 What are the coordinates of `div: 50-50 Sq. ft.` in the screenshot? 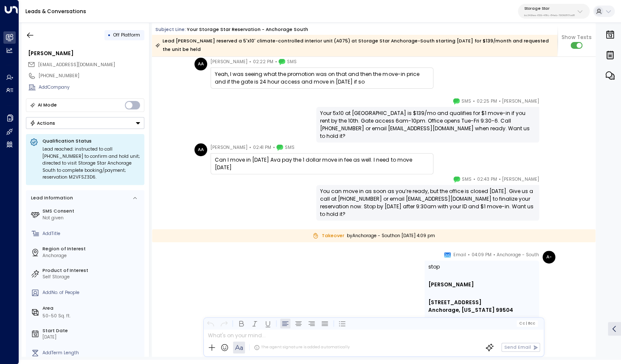 It's located at (56, 316).